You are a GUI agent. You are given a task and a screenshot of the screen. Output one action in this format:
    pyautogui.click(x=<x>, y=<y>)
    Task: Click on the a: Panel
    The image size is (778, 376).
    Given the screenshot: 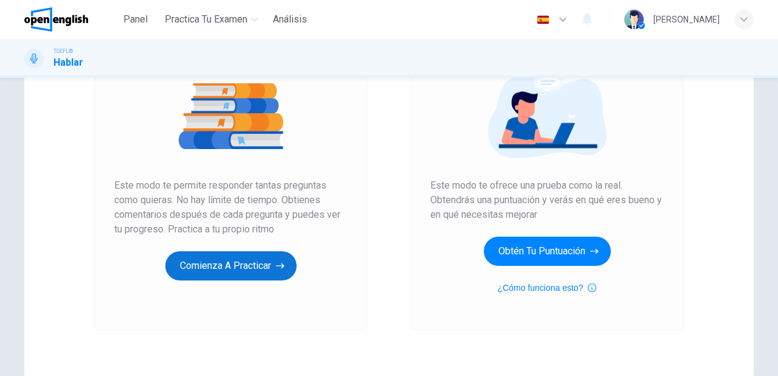 What is the action you would take?
    pyautogui.click(x=136, y=19)
    